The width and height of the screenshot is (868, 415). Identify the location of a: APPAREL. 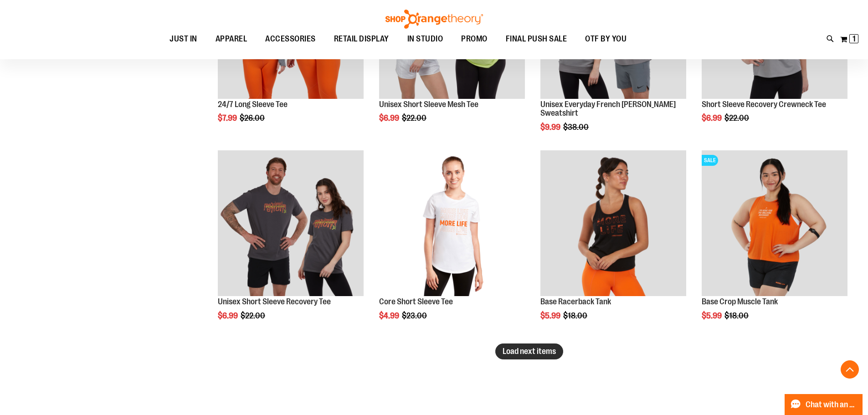
(231, 39).